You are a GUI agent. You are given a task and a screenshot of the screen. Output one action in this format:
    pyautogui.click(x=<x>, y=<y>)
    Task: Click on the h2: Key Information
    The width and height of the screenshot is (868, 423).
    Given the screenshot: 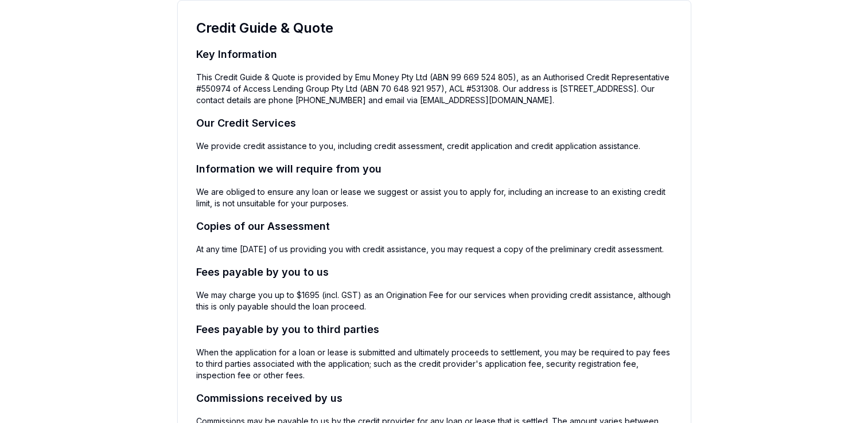 What is the action you would take?
    pyautogui.click(x=434, y=55)
    